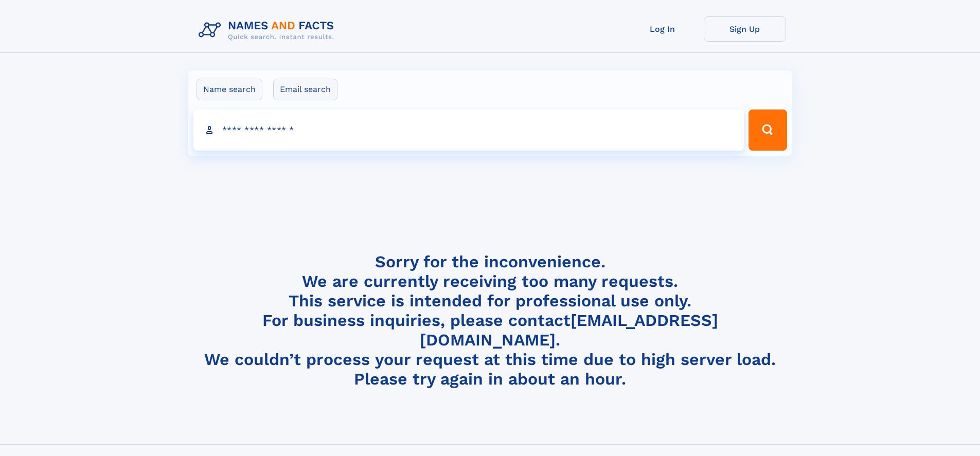  Describe the element at coordinates (663, 29) in the screenshot. I see `a: Log In` at that location.